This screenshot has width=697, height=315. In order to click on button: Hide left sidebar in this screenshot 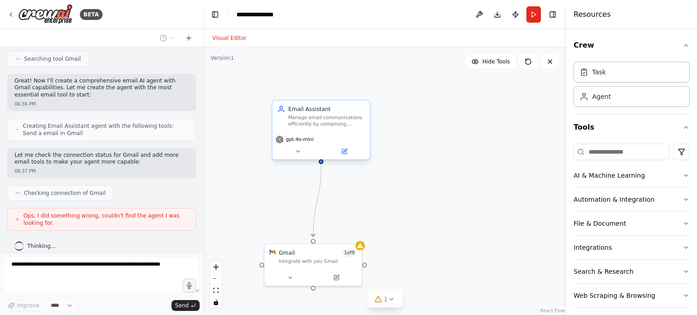, I will do `click(215, 15)`.